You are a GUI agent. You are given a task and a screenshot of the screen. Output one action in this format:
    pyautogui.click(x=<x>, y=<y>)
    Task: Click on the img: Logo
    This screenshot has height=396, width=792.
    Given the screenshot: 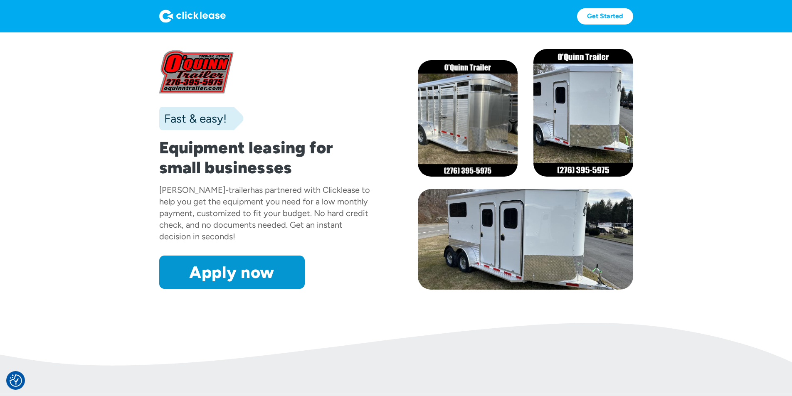 What is the action you would take?
    pyautogui.click(x=193, y=16)
    